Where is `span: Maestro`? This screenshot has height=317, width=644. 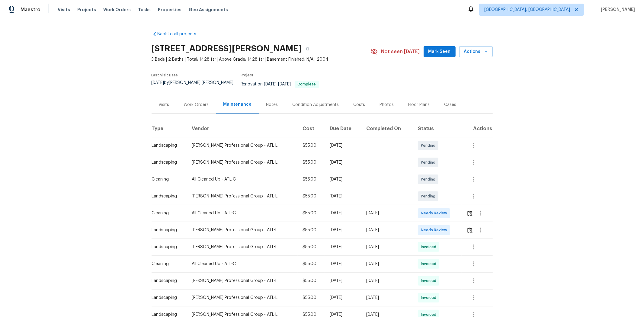
span: Maestro is located at coordinates (30, 10).